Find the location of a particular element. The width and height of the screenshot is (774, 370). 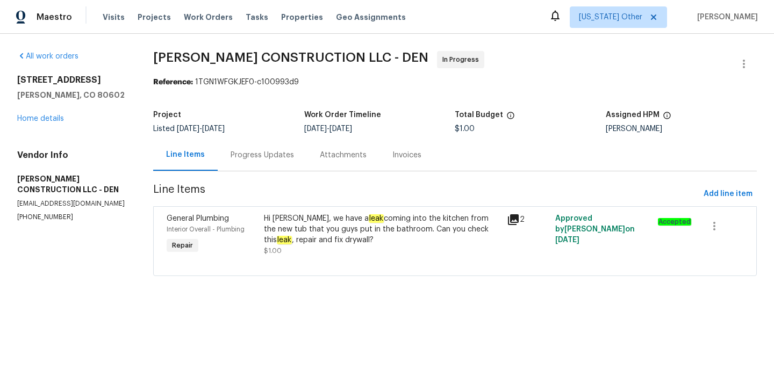

span: Properties is located at coordinates (302, 17).